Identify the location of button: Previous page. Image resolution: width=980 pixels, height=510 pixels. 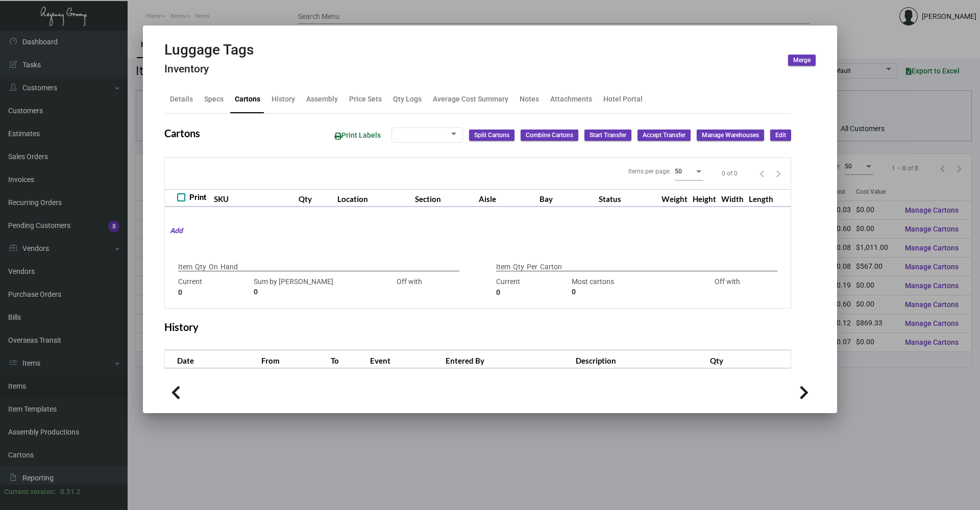
(762, 173).